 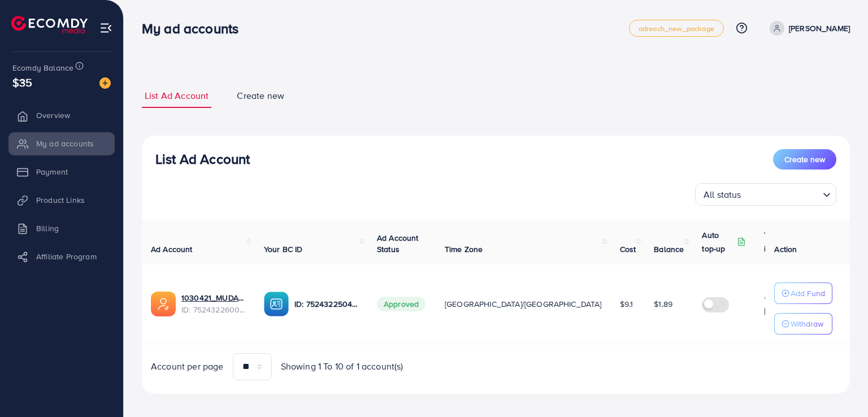 I want to click on img: ic-ba-acc.ded83a64.svg, so click(x=276, y=304).